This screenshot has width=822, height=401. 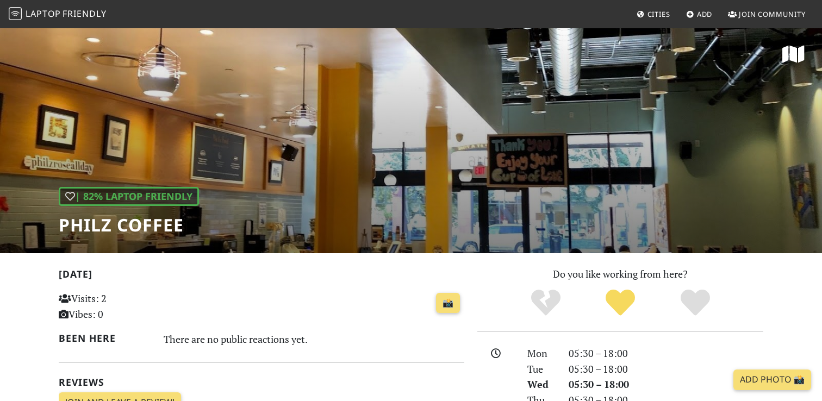 I want to click on span: Cities, so click(x=659, y=14).